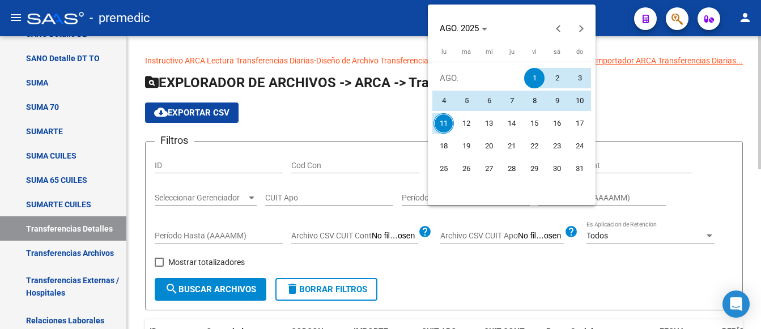 The height and width of the screenshot is (329, 761). I want to click on span: 24, so click(580, 146).